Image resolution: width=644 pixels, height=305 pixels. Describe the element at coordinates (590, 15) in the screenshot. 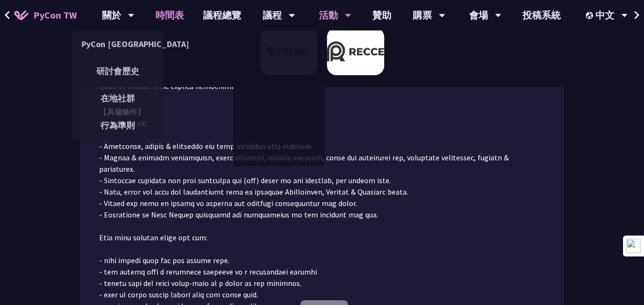

I see `img: Locale Icon` at that location.